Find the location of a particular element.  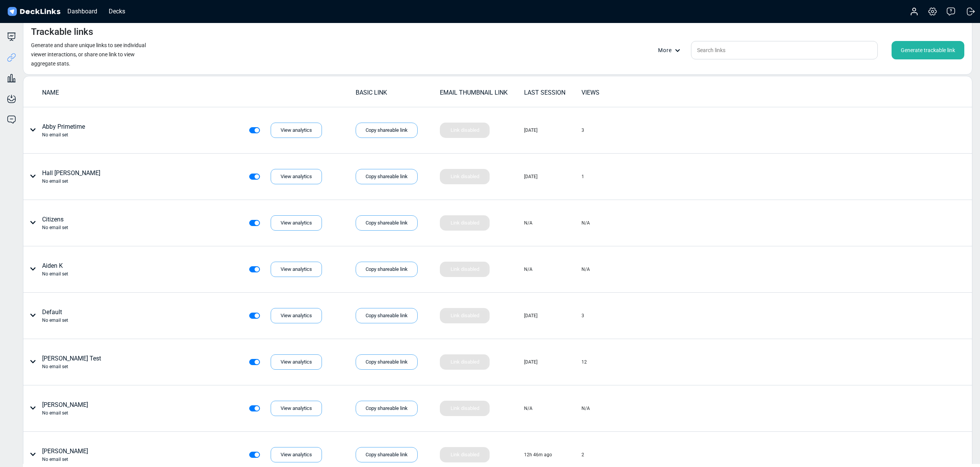

div: 1 is located at coordinates (582, 177).